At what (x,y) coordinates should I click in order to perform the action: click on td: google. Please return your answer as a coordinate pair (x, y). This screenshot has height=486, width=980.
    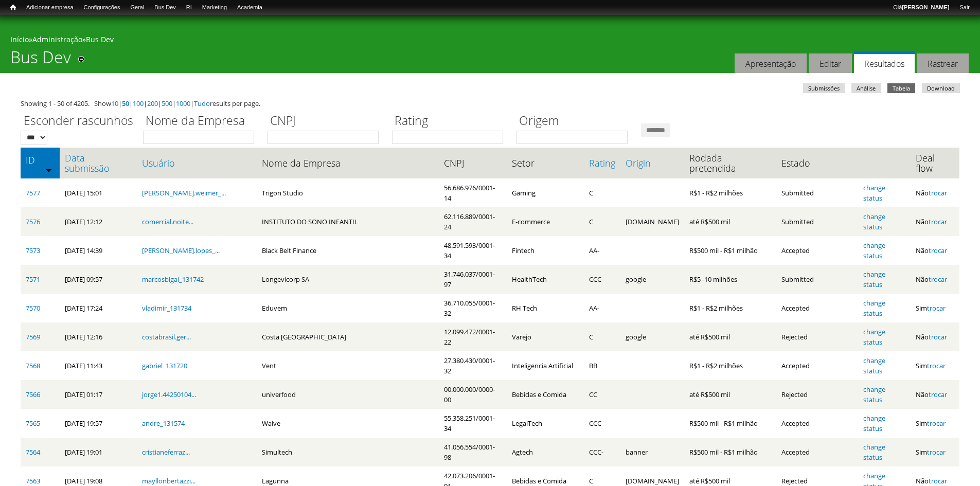
    Looking at the image, I should click on (652, 279).